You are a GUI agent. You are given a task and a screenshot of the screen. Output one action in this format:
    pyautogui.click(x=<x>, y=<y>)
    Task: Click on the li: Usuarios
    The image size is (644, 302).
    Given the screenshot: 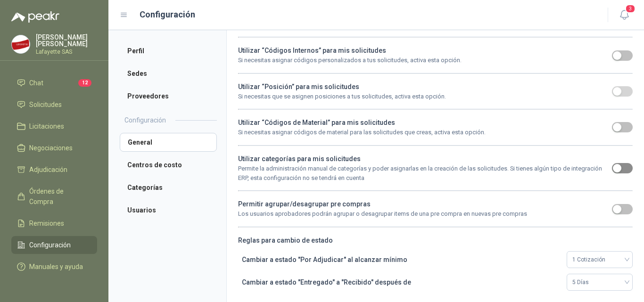 What is the action you would take?
    pyautogui.click(x=168, y=210)
    